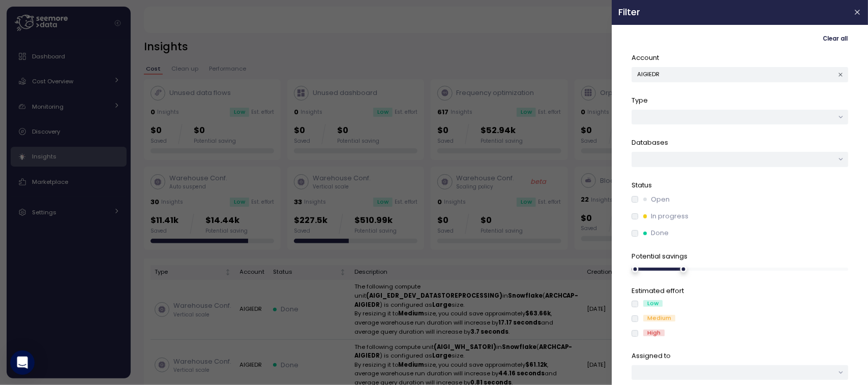 The image size is (868, 385). Describe the element at coordinates (835, 39) in the screenshot. I see `button: Clear all` at that location.